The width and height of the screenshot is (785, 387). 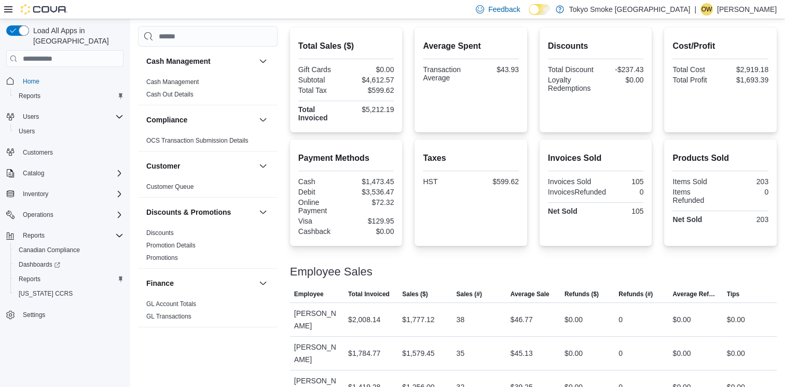 What do you see at coordinates (178, 61) in the screenshot?
I see `h3: Cash Management` at bounding box center [178, 61].